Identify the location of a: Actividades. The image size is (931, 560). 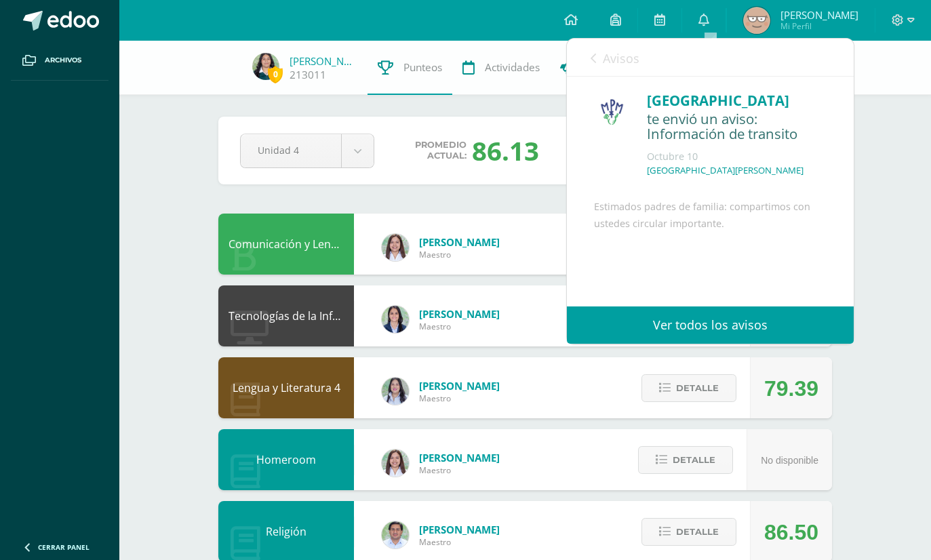
(501, 68).